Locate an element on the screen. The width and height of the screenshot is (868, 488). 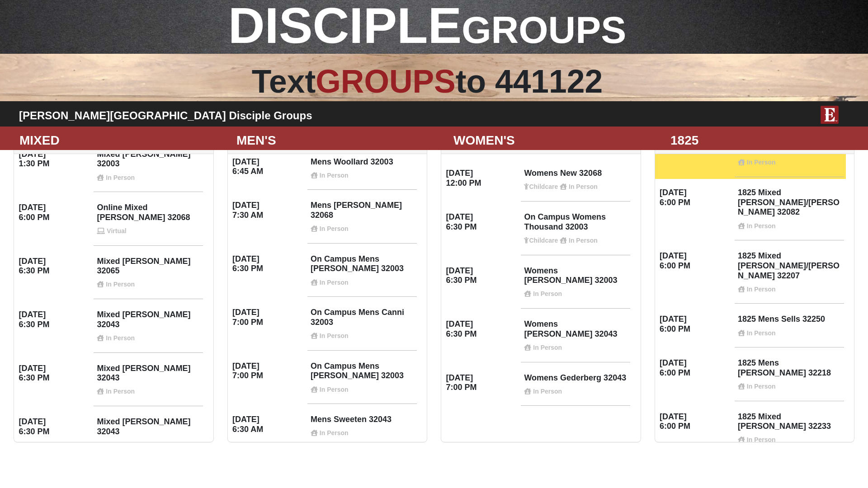
h4: 1825 Mens Sells 32250 is located at coordinates (790, 325).